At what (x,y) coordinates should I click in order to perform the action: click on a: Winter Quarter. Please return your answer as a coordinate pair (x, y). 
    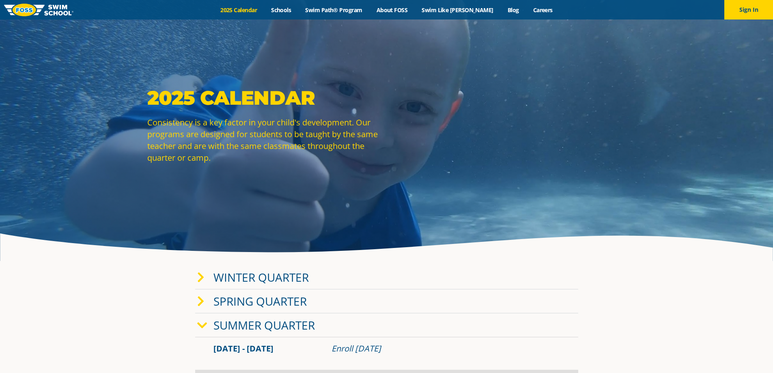
    Looking at the image, I should click on (261, 277).